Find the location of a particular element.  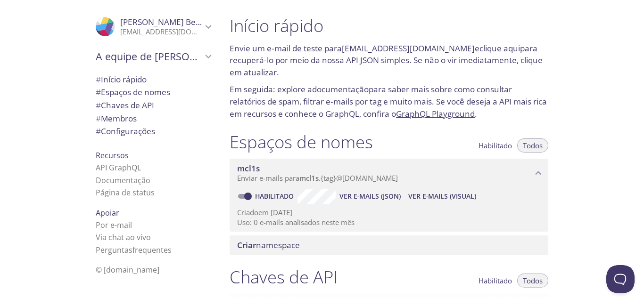

font: Enviar e-mails para is located at coordinates (268, 178).